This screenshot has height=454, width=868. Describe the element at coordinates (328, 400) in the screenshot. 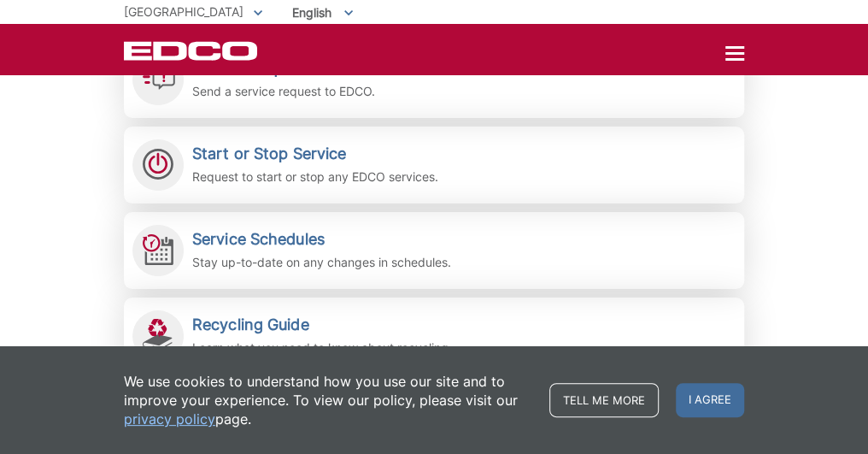

I see `p: We use cookies to understand how you use our site and to improve your experience. To view our pol...` at that location.